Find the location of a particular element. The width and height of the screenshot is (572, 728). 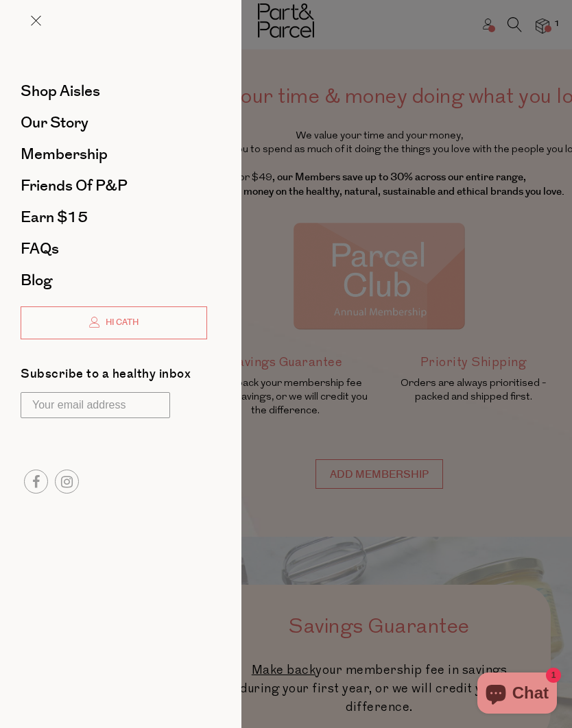

span: Blog is located at coordinates (37, 281).